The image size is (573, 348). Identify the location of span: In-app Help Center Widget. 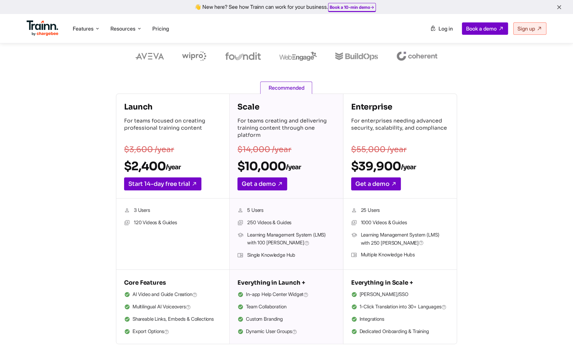
(277, 295).